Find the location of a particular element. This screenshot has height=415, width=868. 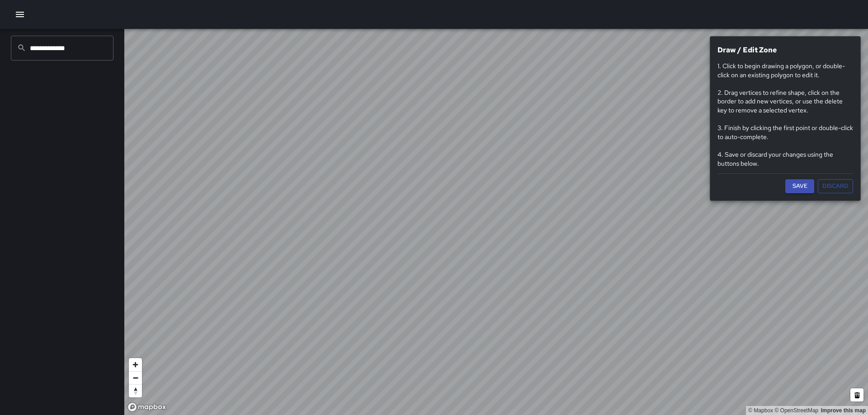

button: Zoom in is located at coordinates (135, 364).